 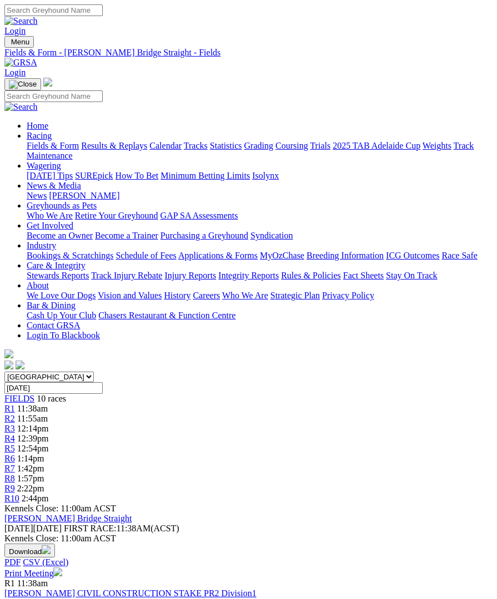 What do you see at coordinates (35, 498) in the screenshot?
I see `span: 2:44pm` at bounding box center [35, 498].